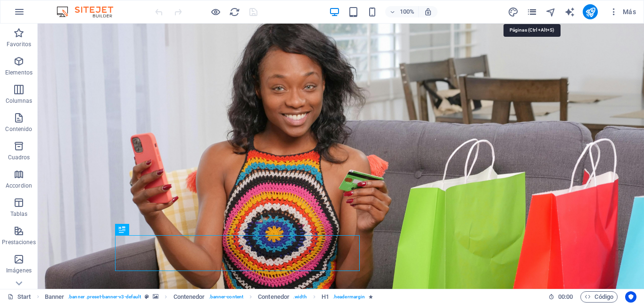 Image resolution: width=644 pixels, height=304 pixels. I want to click on p: Favoritos, so click(19, 44).